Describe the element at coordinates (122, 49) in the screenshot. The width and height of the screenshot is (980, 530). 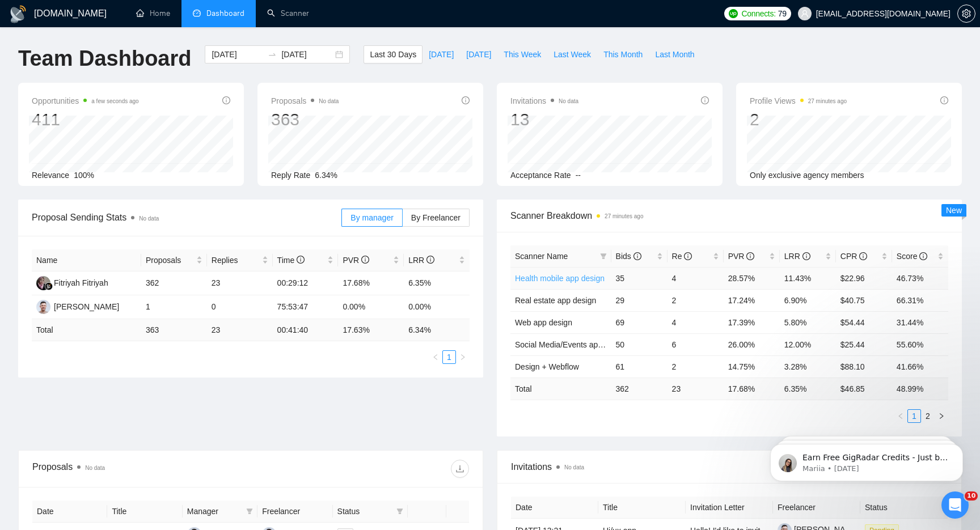
I see `p: Message from Mariia, sent 1w ago` at that location.